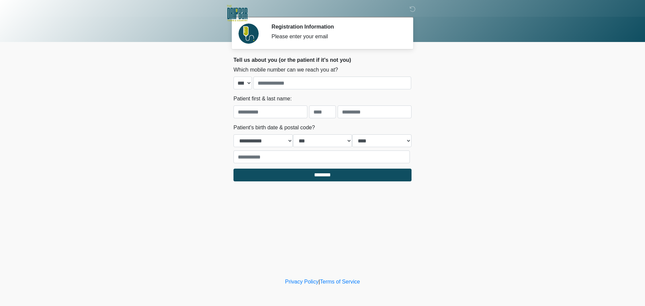 The height and width of the screenshot is (306, 645). Describe the element at coordinates (286, 70) in the screenshot. I see `label: Which mobile number can we reach you at?` at that location.